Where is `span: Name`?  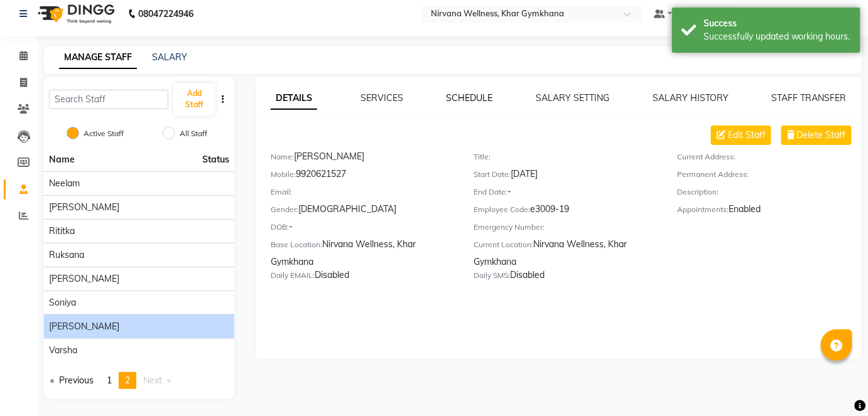 span: Name is located at coordinates (62, 159).